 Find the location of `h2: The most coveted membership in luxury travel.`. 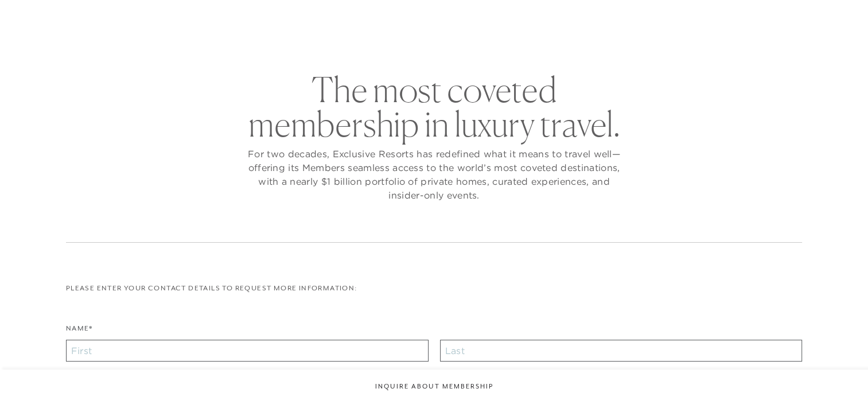

h2: The most coveted membership in luxury travel. is located at coordinates (434, 106).